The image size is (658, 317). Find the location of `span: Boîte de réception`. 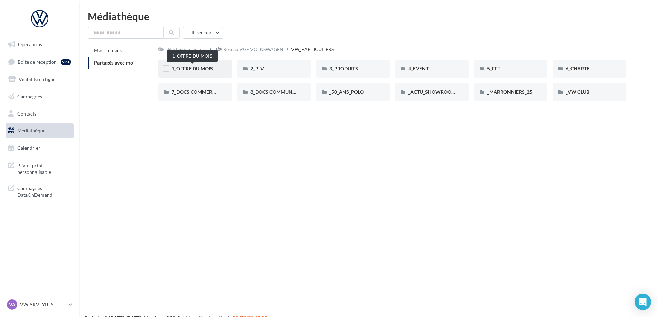

span: Boîte de réception is located at coordinates (37, 61).